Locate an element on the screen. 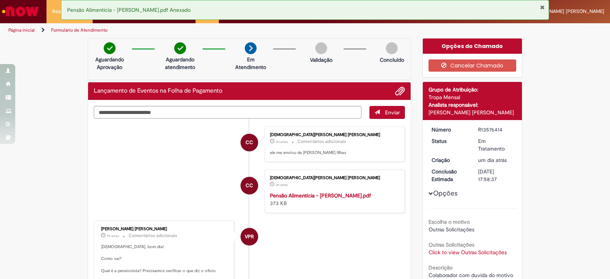 This screenshot has width=610, height=279. div: Em Tratamento is located at coordinates (496, 145).